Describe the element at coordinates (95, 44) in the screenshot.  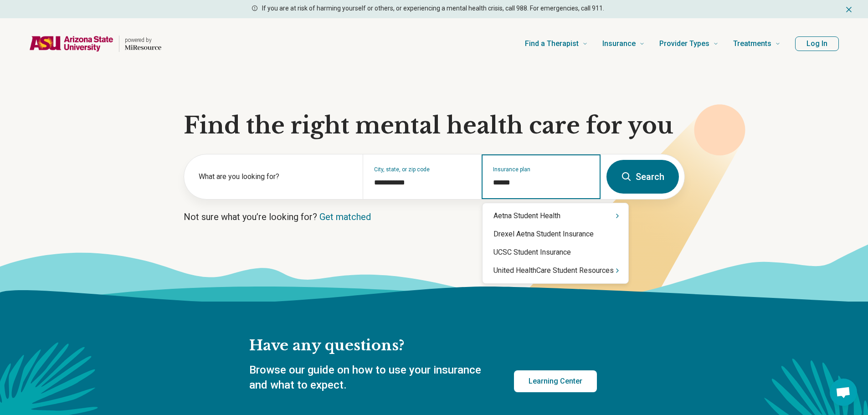
I see `a: Home page` at that location.